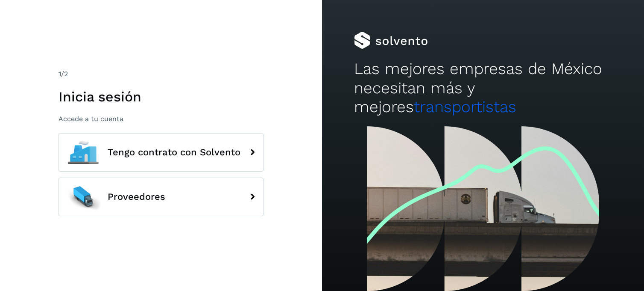 The width and height of the screenshot is (644, 291). I want to click on h2: Las mejores empresas de México necesitan más y mejores, so click(483, 88).